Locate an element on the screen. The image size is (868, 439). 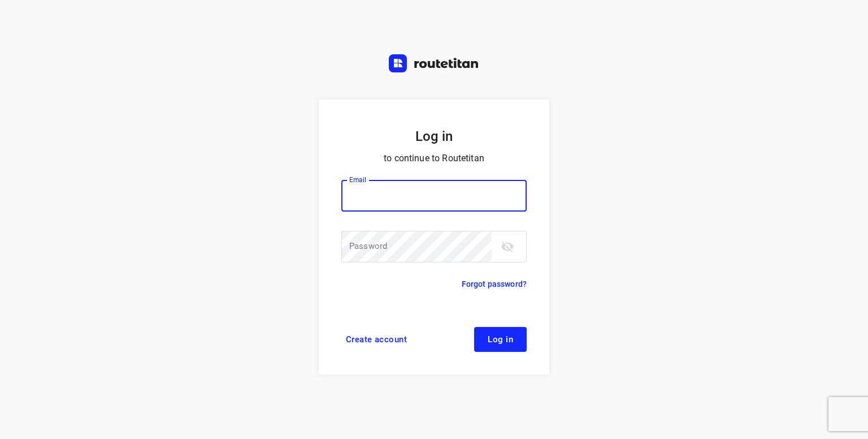
button: Log in is located at coordinates (500, 339).